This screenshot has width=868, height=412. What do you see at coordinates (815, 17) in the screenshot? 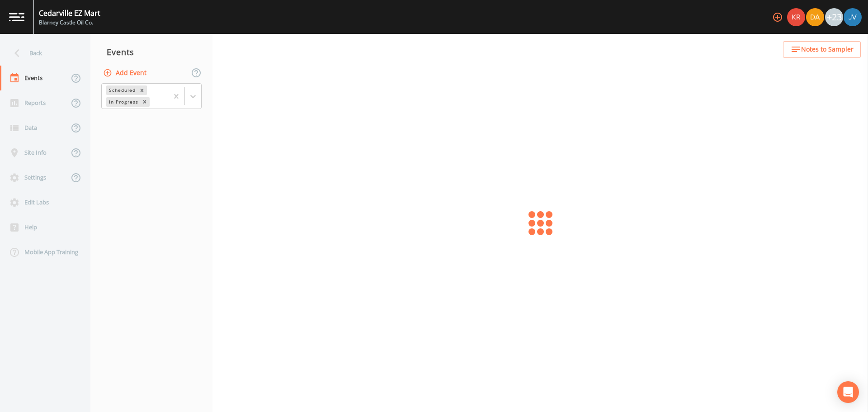
I see `div: David A Olpere` at bounding box center [815, 17].